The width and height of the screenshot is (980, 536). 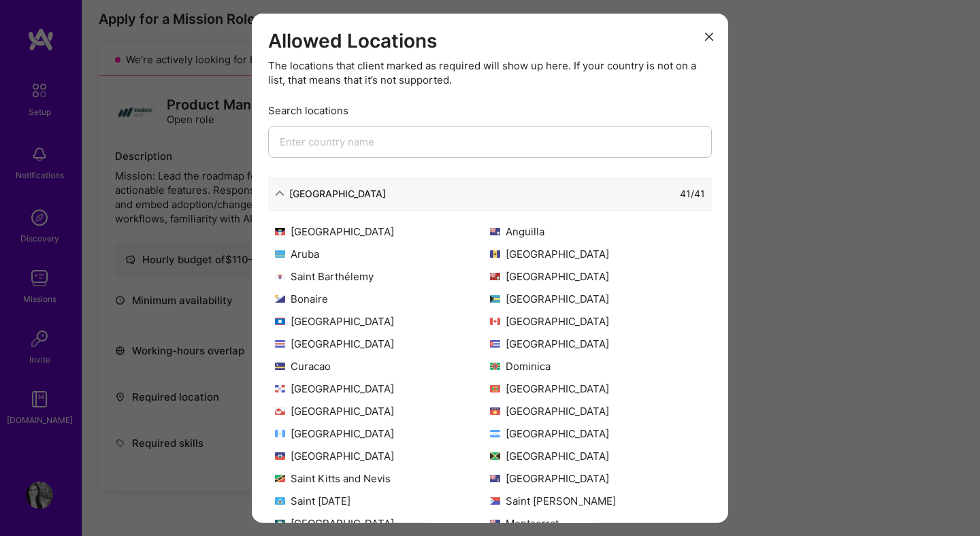 What do you see at coordinates (280, 432) in the screenshot?
I see `img: Guatemala` at bounding box center [280, 432].